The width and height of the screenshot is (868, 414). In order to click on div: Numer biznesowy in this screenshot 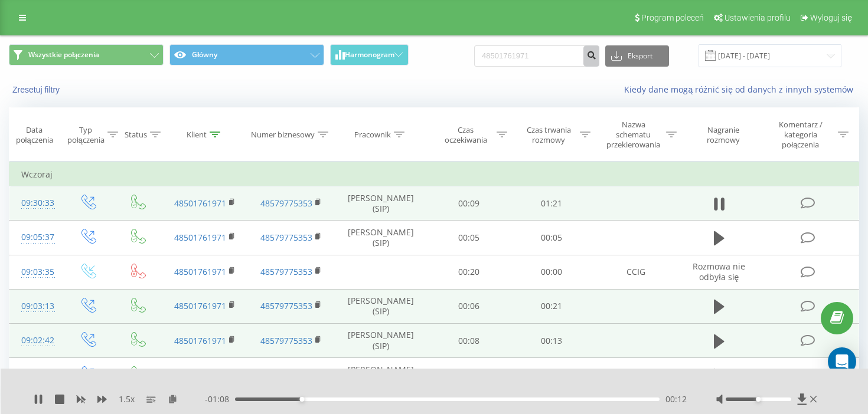, I will do `click(283, 135)`.